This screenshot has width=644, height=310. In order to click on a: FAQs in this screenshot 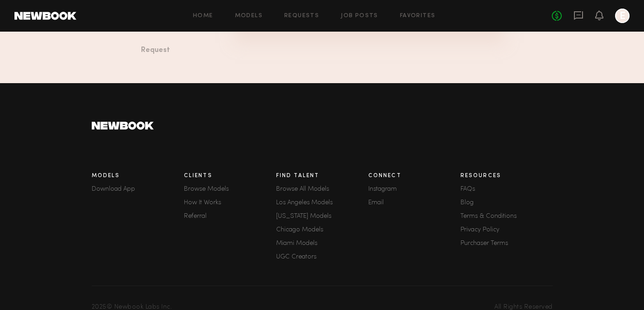, I will do `click(507, 189)`.